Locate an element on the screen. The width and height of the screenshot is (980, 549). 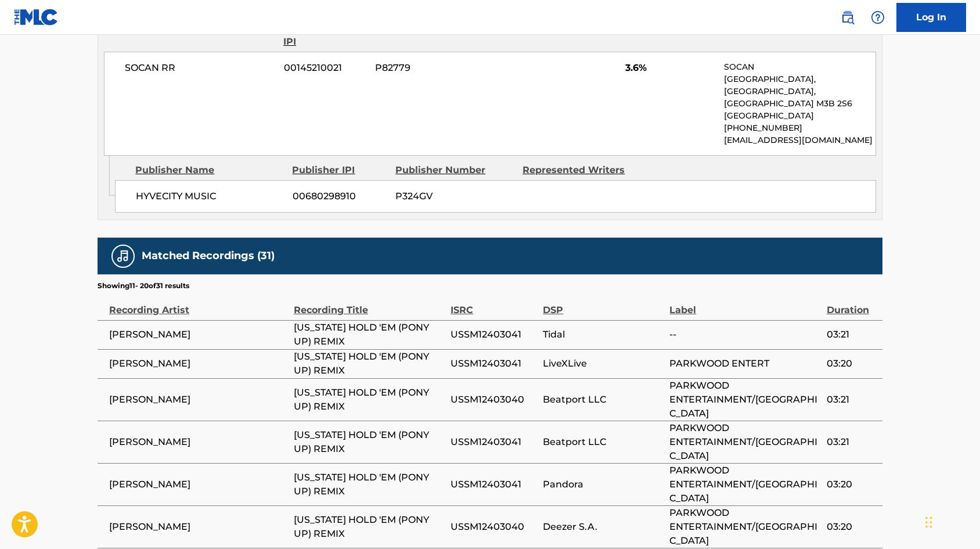
div: Contact Details is located at coordinates (802, 35).